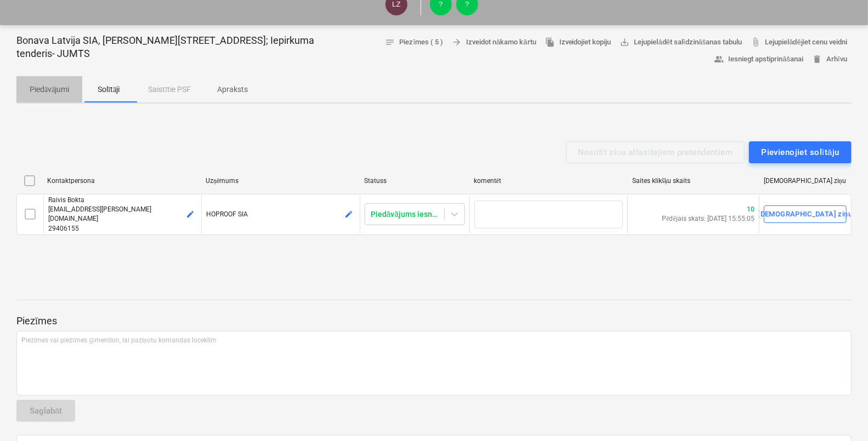  I want to click on button: Izveidojiet kopiju, so click(578, 42).